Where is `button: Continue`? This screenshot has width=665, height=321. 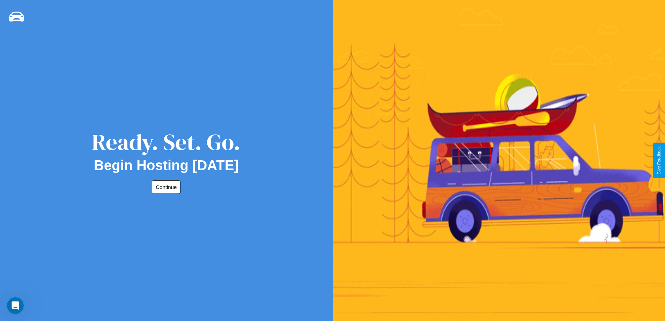 button: Continue is located at coordinates (166, 187).